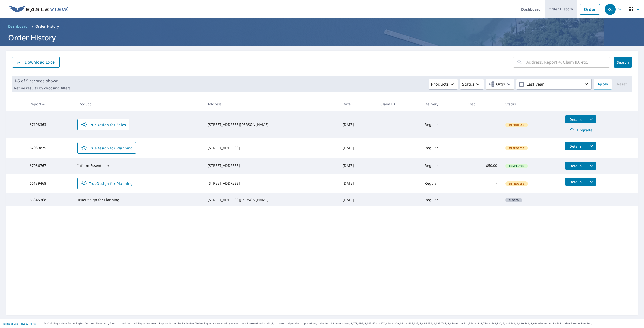 The image size is (644, 328). What do you see at coordinates (514, 200) in the screenshot?
I see `span: Closed` at bounding box center [514, 200].